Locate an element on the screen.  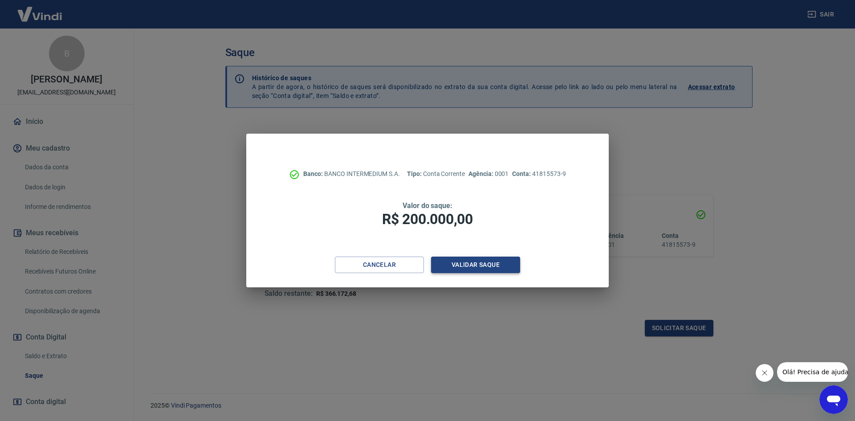
span: Olá! Precisa de ajuda? is located at coordinates (40, 10).